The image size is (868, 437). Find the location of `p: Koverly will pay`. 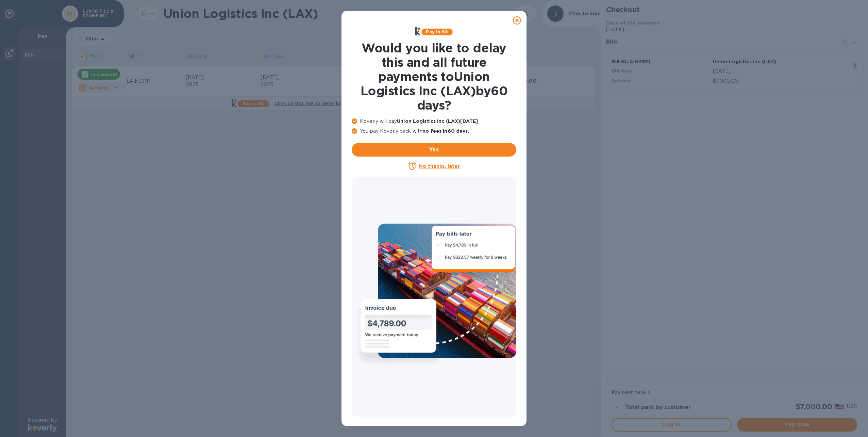

p: Koverly will pay is located at coordinates (434, 122).